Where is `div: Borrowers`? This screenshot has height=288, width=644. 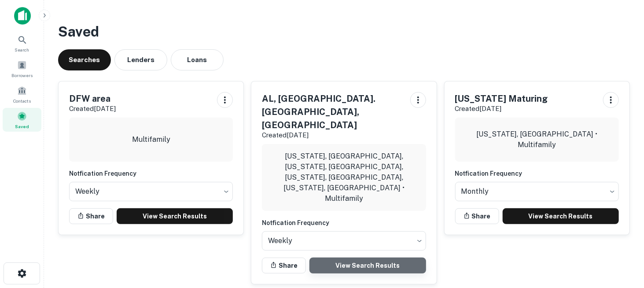 div: Borrowers is located at coordinates (22, 69).